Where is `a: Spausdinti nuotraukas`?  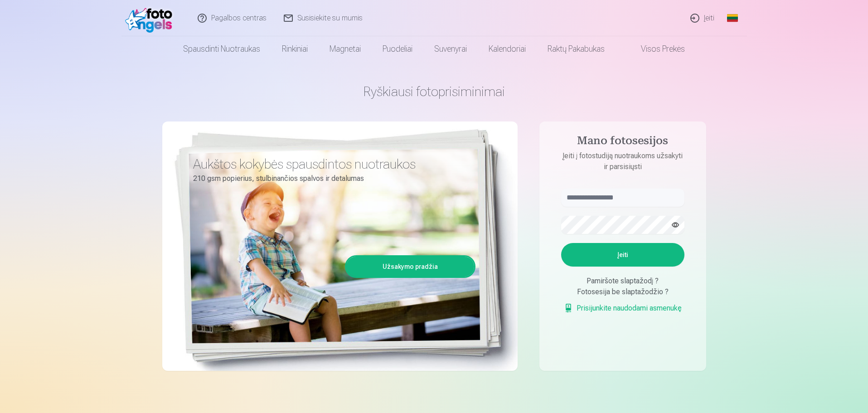
a: Spausdinti nuotraukas is located at coordinates (222, 49).